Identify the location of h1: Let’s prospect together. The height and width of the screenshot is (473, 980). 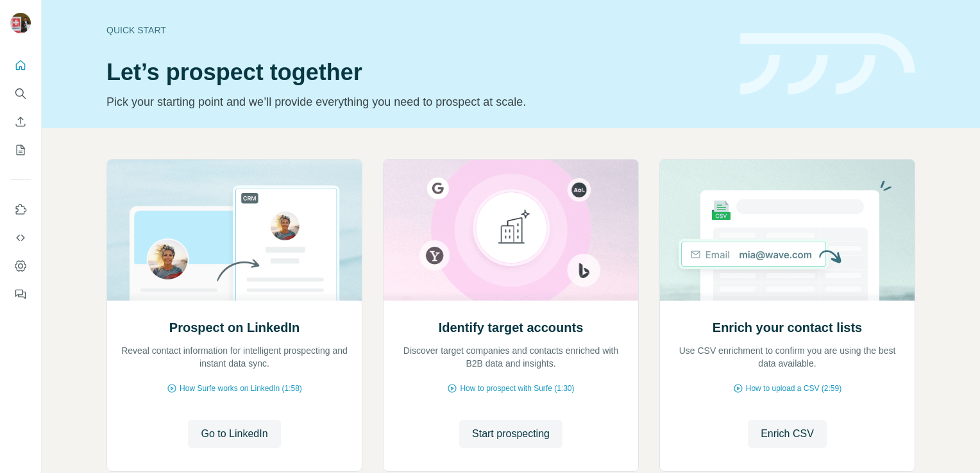
(415, 72).